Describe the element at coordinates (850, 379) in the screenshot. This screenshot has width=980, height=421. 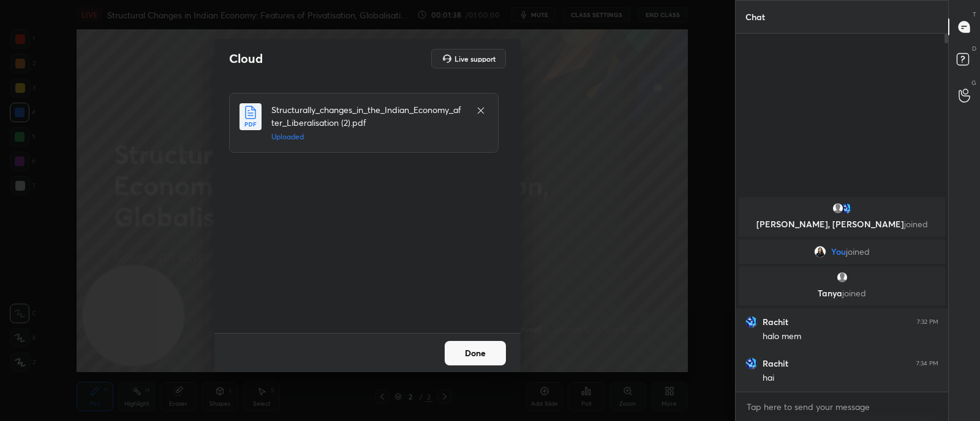
I see `div: hai` at that location.